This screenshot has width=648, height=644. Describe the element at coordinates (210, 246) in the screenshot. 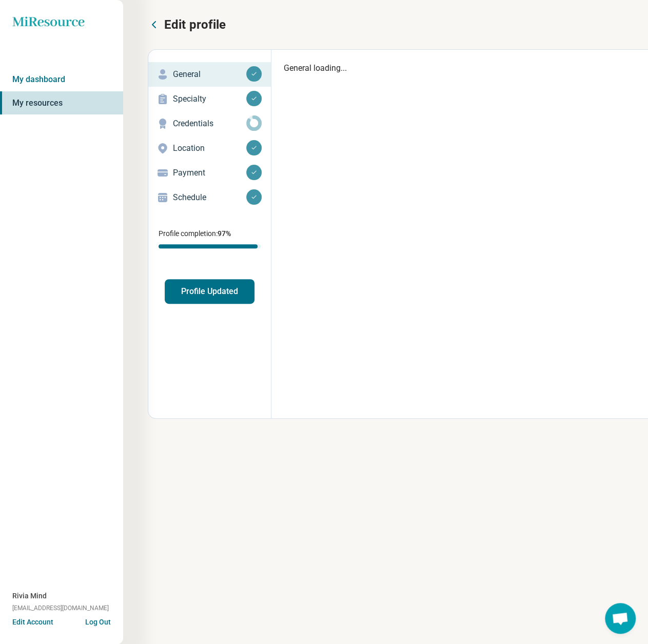

I see `div: Profile completion` at that location.